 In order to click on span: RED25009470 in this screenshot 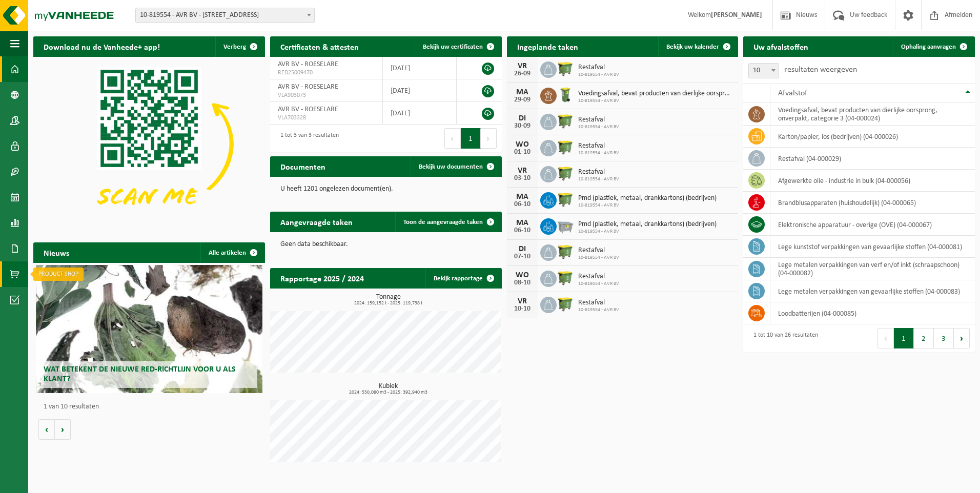, I will do `click(326, 73)`.